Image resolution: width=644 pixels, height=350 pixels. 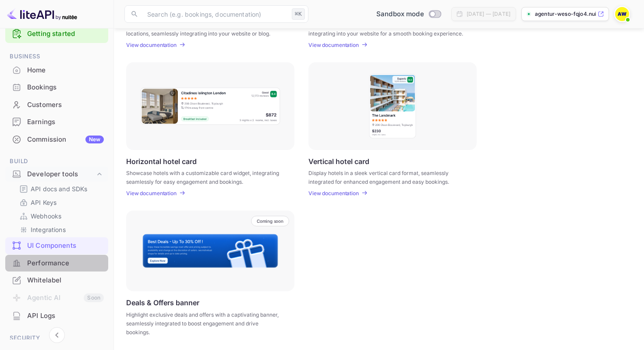 What do you see at coordinates (205, 324) in the screenshot?
I see `p: Highlight exclusive deals and offers with a captivating banner, seamlessly integrated to boost en...` at bounding box center [205, 324].